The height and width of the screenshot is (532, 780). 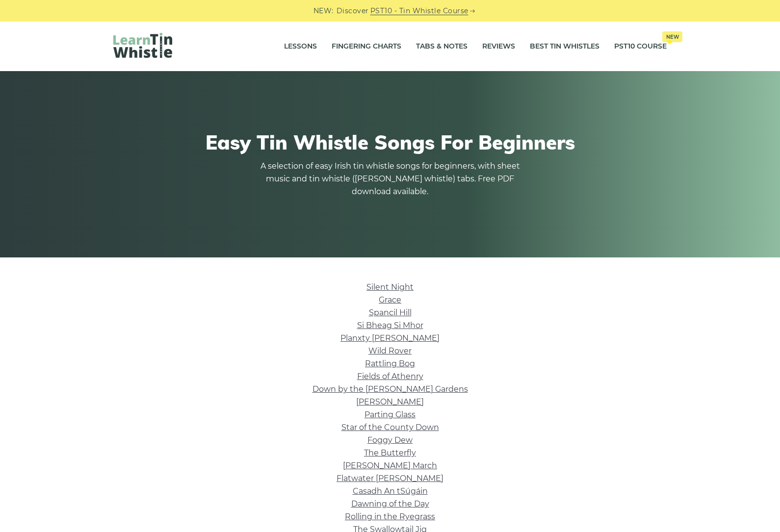 What do you see at coordinates (390, 364) in the screenshot?
I see `a: Rattling Bog` at bounding box center [390, 364].